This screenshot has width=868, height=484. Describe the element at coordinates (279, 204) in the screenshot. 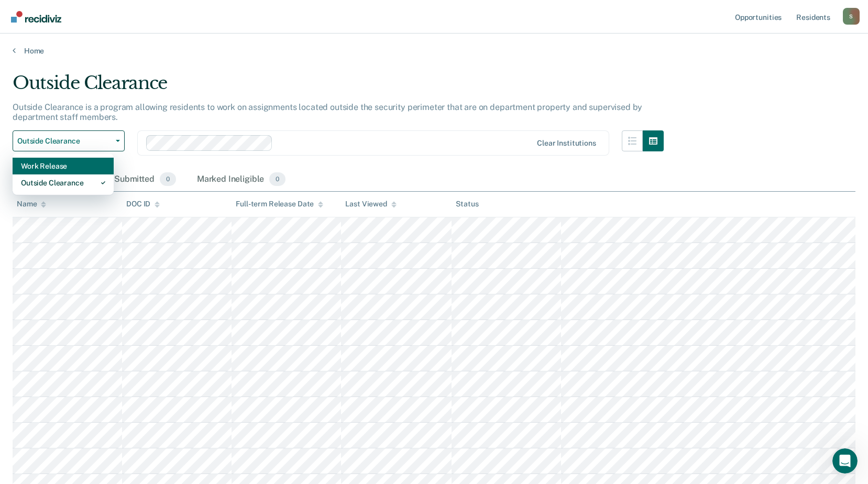

I see `div: Full-term Release Date` at that location.